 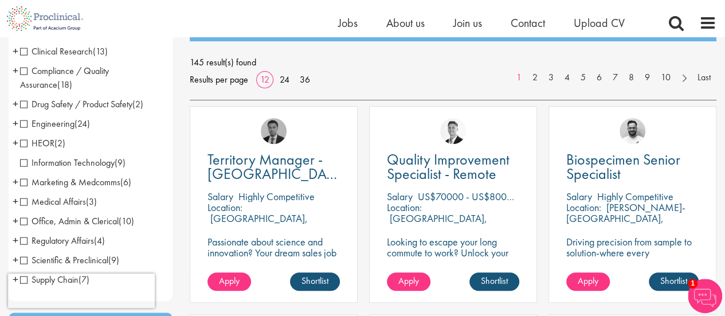 What do you see at coordinates (468, 23) in the screenshot?
I see `a: Join us` at bounding box center [468, 23].